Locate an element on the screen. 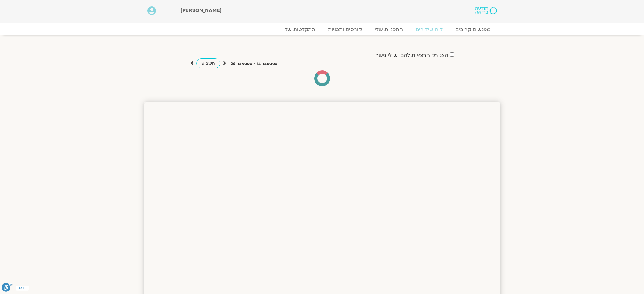 The height and width of the screenshot is (294, 644). a: קורסים ותכניות is located at coordinates (345, 30).